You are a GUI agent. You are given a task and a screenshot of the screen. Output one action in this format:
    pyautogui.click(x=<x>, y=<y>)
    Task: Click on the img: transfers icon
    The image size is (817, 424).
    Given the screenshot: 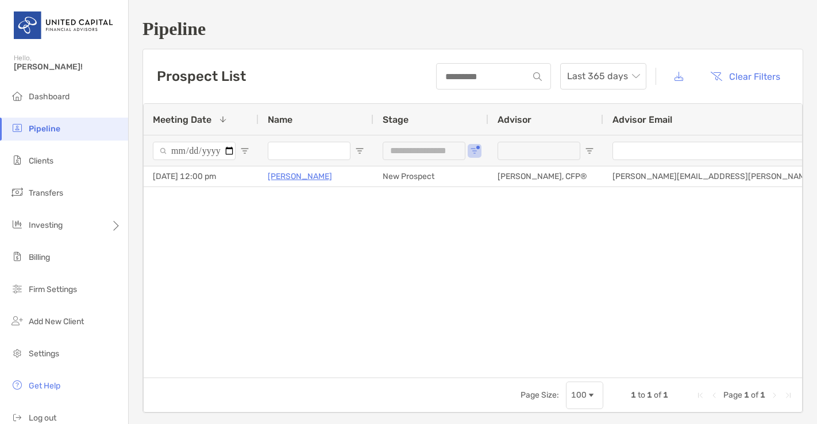 What is the action you would take?
    pyautogui.click(x=17, y=192)
    